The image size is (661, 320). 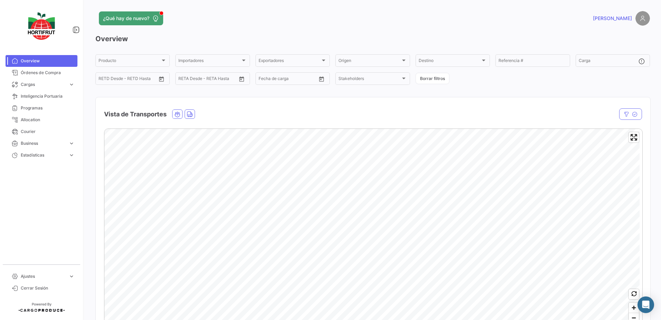 I want to click on span: Inteligencia Portuaria, so click(x=48, y=96).